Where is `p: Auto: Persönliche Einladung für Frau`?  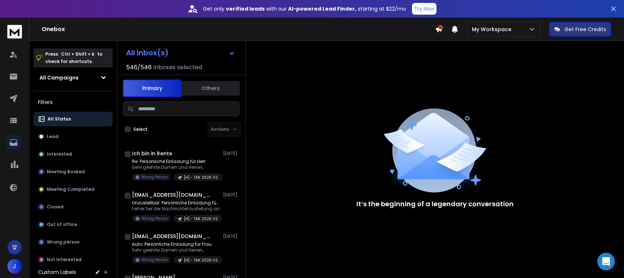
p: Auto: Persönliche Einladung für Frau is located at coordinates (176, 244).